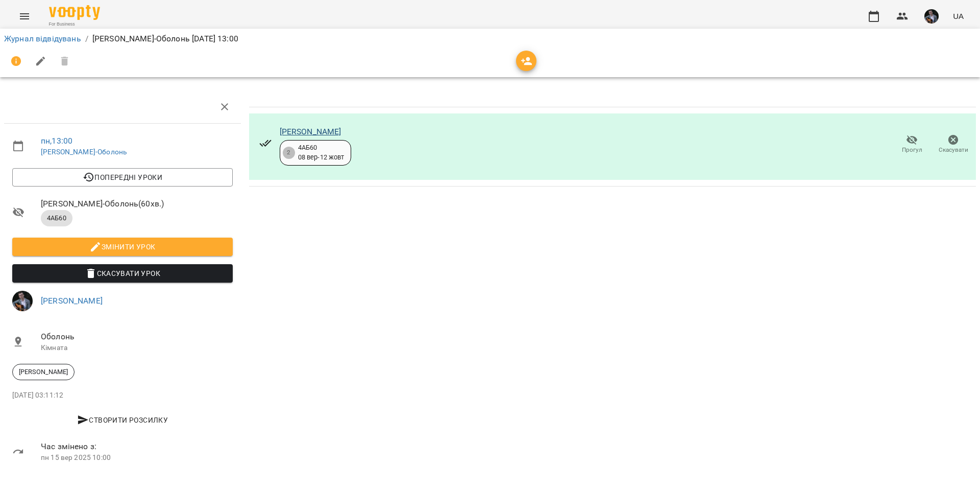 The height and width of the screenshot is (487, 980). Describe the element at coordinates (953, 150) in the screenshot. I see `span: Скасувати` at that location.